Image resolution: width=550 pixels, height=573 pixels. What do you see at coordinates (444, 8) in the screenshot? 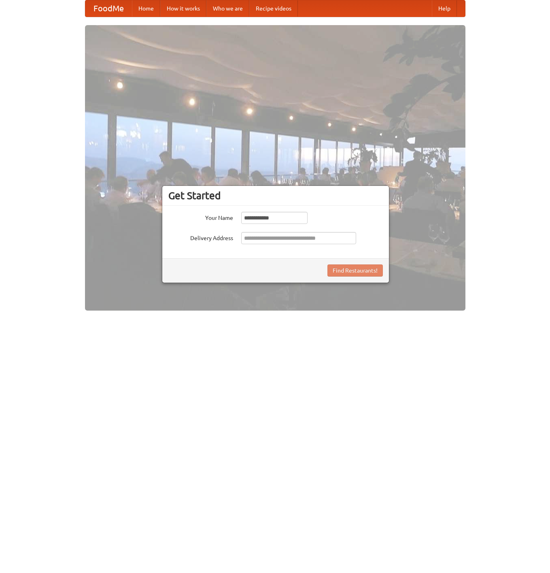
I see `a: Help` at bounding box center [444, 8].